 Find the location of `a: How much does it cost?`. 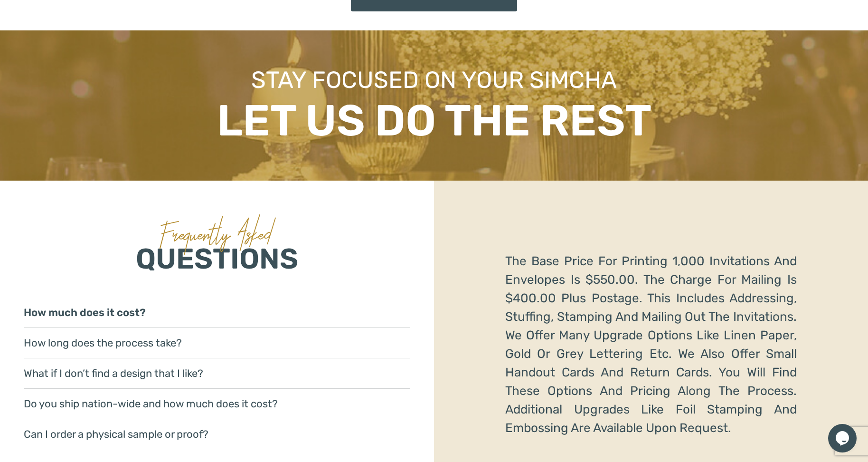

a: How much does it cost? is located at coordinates (217, 313).